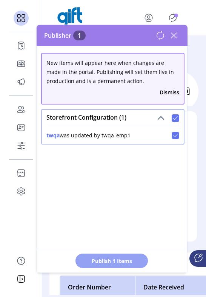 This screenshot has height=297, width=206. I want to click on span: 1, so click(79, 35).